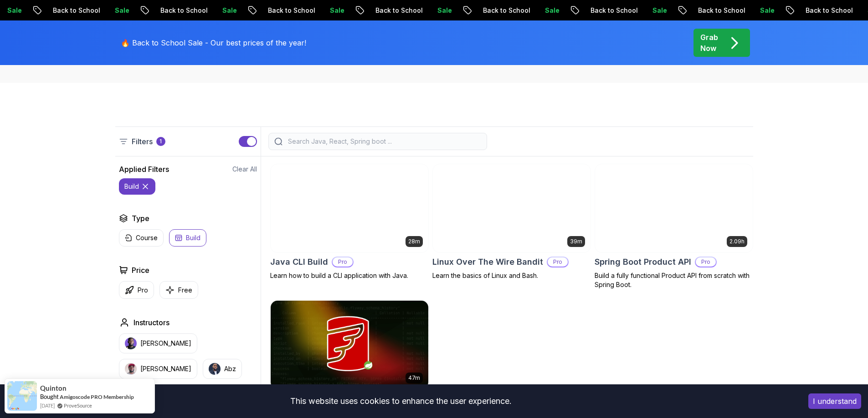 Image resolution: width=868 pixels, height=418 pixels. Describe the element at coordinates (213, 43) in the screenshot. I see `p: 🔥 Back to School Sale - Our best prices of the year!` at that location.